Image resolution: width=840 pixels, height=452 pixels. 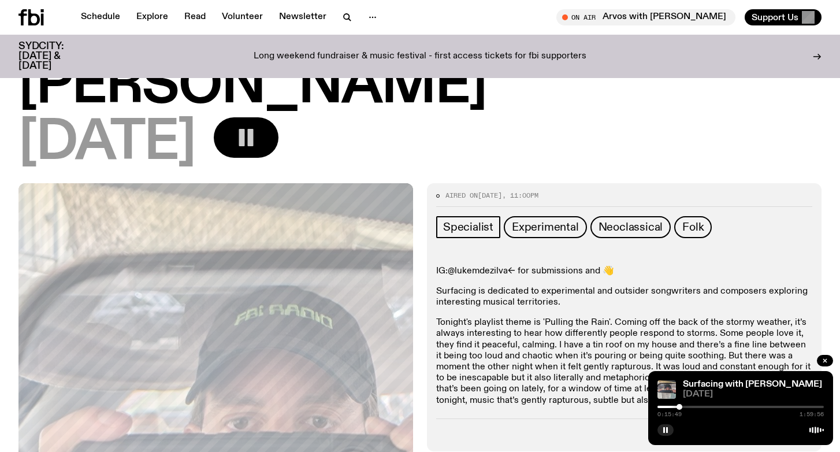 I want to click on p: Long weekend fundraiser & music festival - first access tickets for fbi supporters, so click(x=420, y=57).